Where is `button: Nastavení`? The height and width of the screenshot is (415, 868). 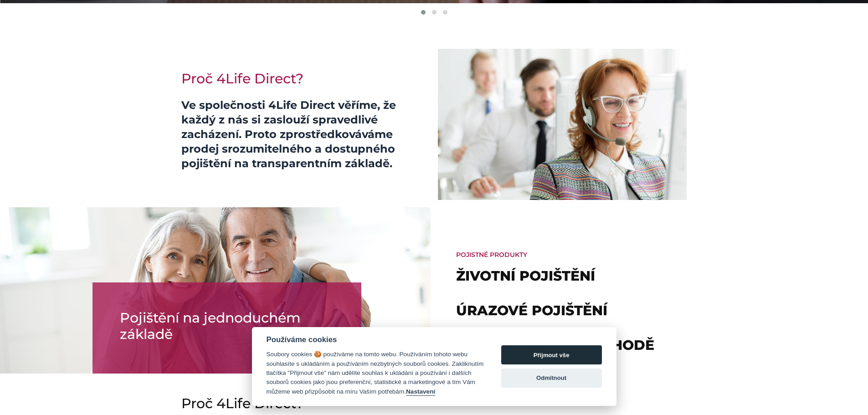
button: Nastavení is located at coordinates (420, 392).